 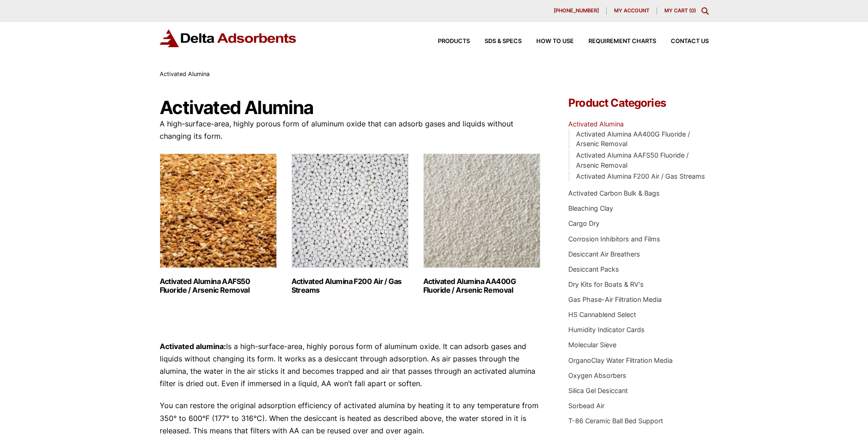 What do you see at coordinates (482, 224) in the screenshot?
I see `a: Visit product category Activated Alumina AA400G Fluoride / Arsenic Removal` at bounding box center [482, 224].